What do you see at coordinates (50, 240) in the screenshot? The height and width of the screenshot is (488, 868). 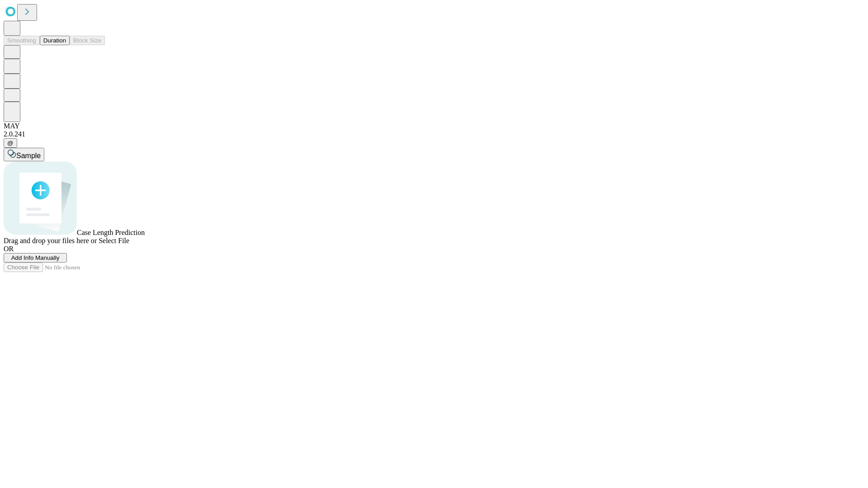 I see `span: Drag and drop your files here or` at bounding box center [50, 240].